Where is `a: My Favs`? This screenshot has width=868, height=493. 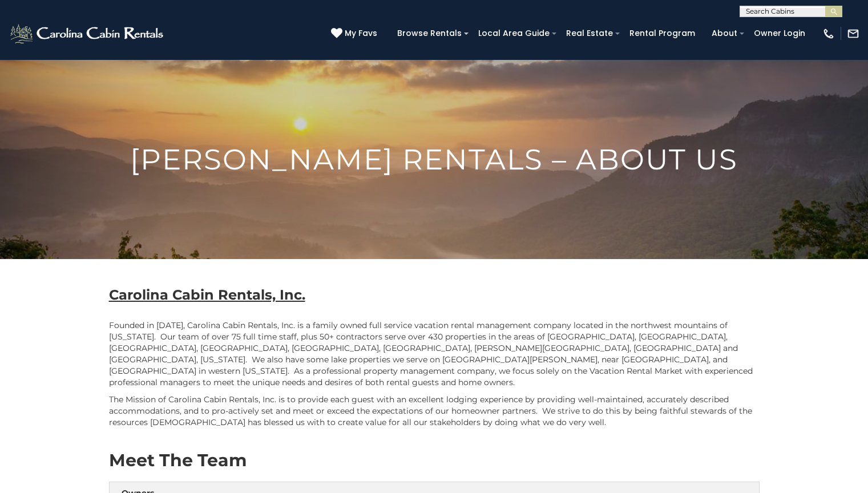 a: My Favs is located at coordinates (355, 34).